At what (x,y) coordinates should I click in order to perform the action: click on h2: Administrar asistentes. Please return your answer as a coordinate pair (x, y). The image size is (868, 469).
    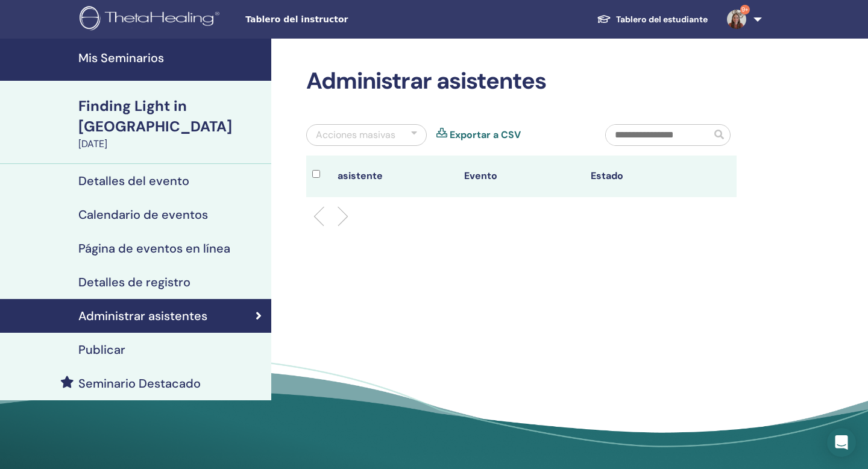
    Looking at the image, I should click on (521, 81).